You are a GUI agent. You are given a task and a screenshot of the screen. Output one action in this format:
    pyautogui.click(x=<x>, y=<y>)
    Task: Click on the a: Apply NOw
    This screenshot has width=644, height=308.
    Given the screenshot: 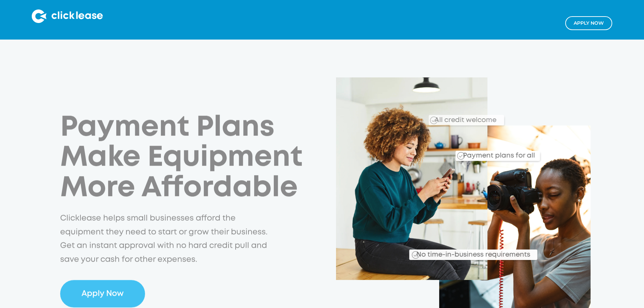 What is the action you would take?
    pyautogui.click(x=589, y=23)
    